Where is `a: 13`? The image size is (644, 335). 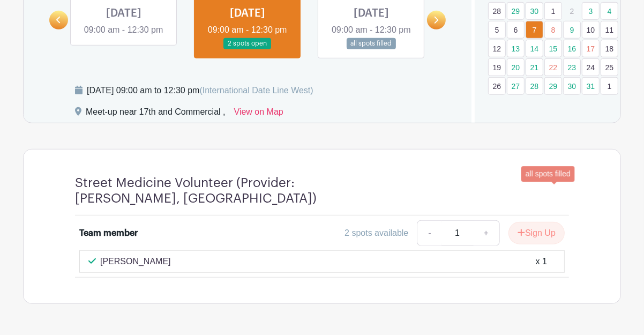
a: 13 is located at coordinates (515, 48).